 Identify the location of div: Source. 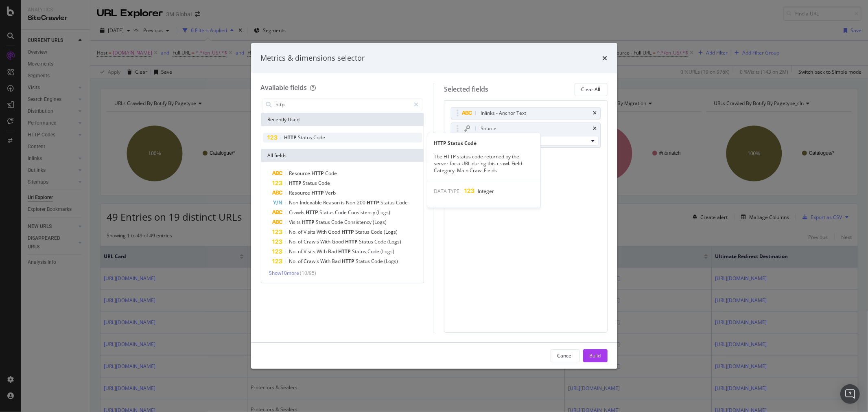
(488, 129).